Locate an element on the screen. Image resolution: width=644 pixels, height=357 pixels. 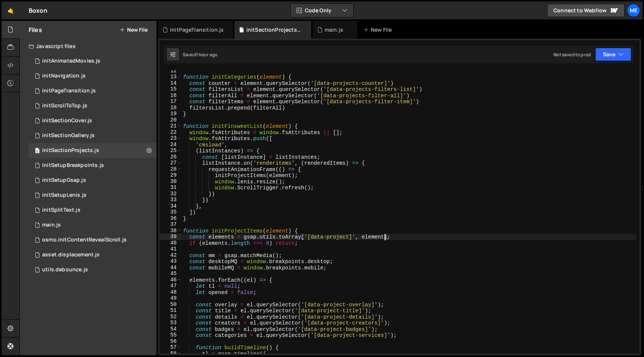
div: 13 is located at coordinates (170, 77).